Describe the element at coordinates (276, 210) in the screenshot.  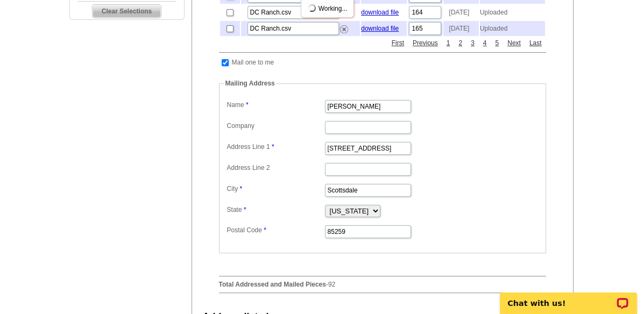
I see `label: State` at that location.